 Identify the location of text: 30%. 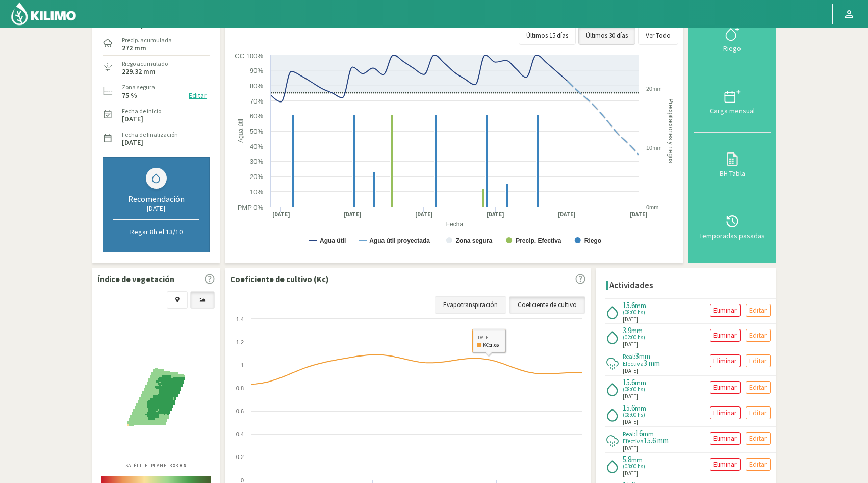
(256, 161).